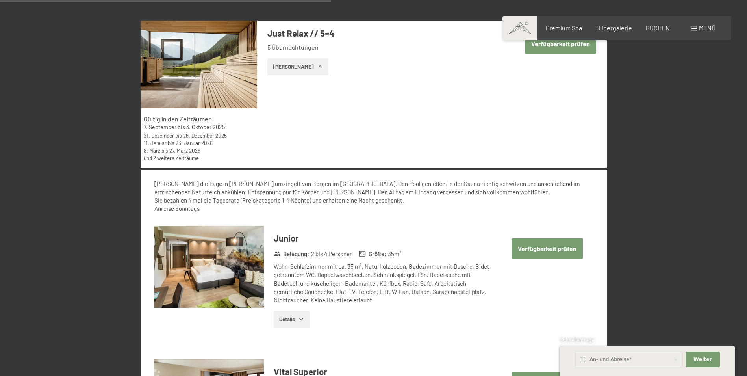  What do you see at coordinates (206, 127) in the screenshot?
I see `time: 03.10.2025` at bounding box center [206, 127].